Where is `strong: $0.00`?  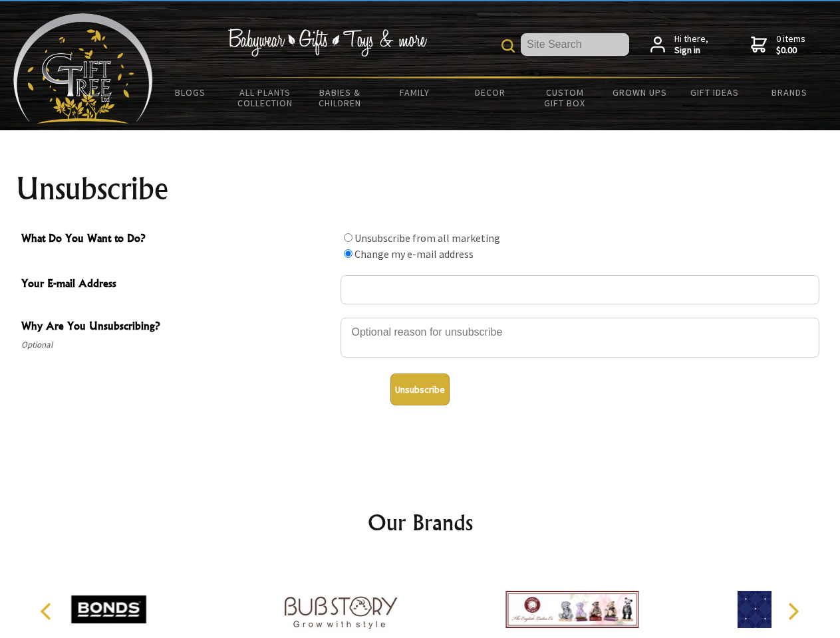 strong: $0.00 is located at coordinates (791, 51).